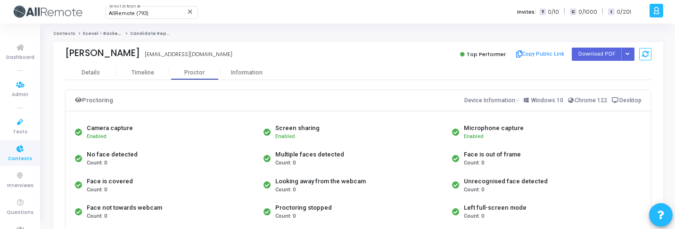 The height and width of the screenshot is (229, 675). Describe the element at coordinates (486, 54) in the screenshot. I see `span: Top Performer` at that location.